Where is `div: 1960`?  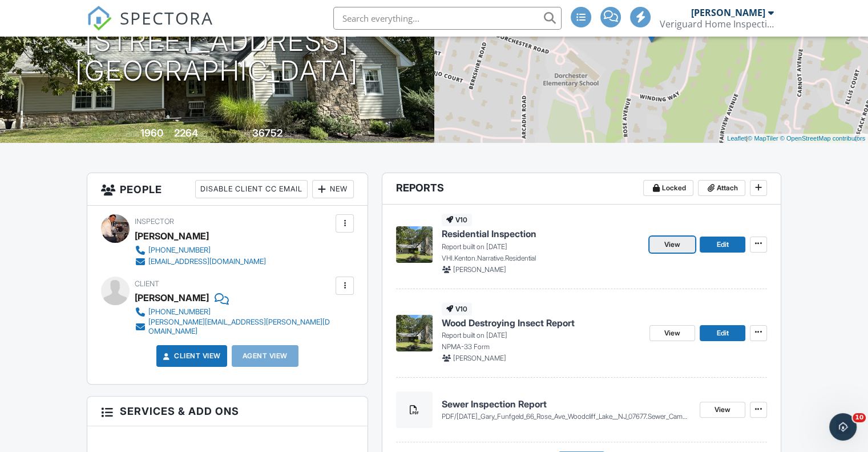
div: 1960 is located at coordinates (152, 133).